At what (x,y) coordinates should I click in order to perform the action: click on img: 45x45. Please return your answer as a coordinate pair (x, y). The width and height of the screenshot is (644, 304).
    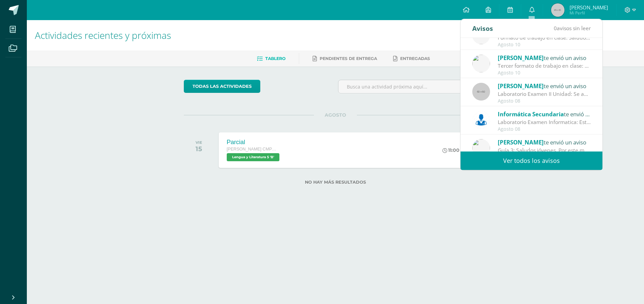
    Looking at the image, I should click on (558, 10).